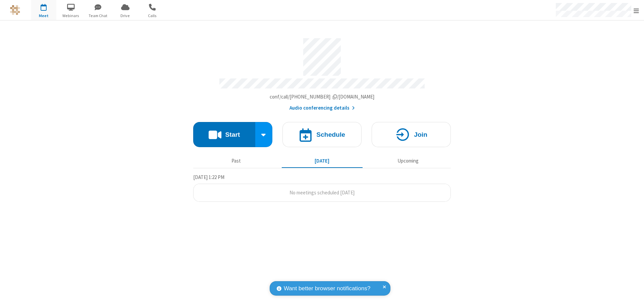 The image size is (644, 307). Describe the element at coordinates (15, 10) in the screenshot. I see `img: QA Selenium DO NOT DELETE OR CHANGE` at that location.